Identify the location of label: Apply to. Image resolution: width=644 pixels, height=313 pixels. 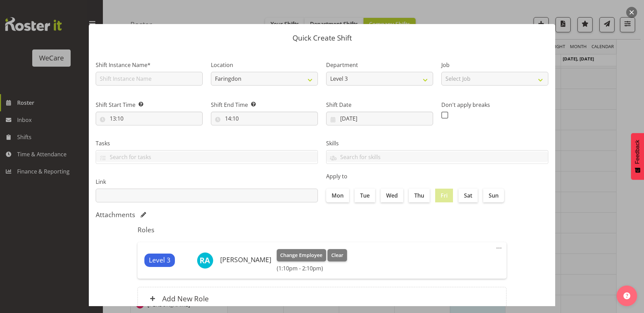
(438, 176).